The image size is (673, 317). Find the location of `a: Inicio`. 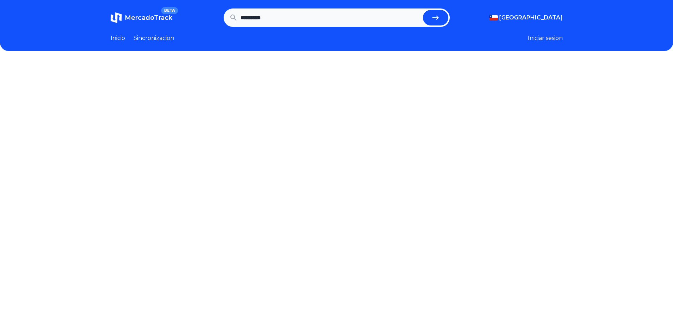

a: Inicio is located at coordinates (118, 38).